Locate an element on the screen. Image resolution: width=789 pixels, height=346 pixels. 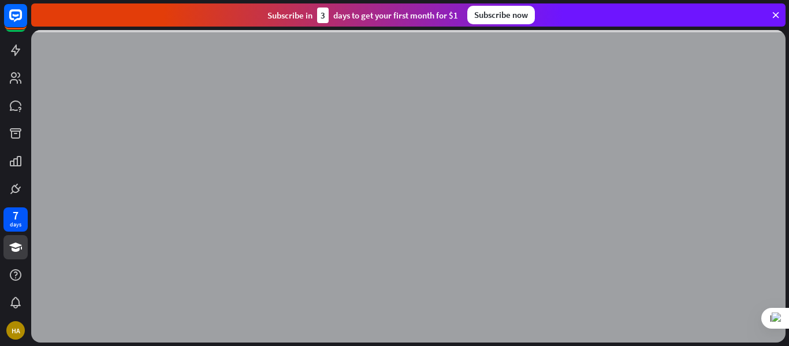
div: Subscribe in days to get your first month for $1 is located at coordinates (363, 15).